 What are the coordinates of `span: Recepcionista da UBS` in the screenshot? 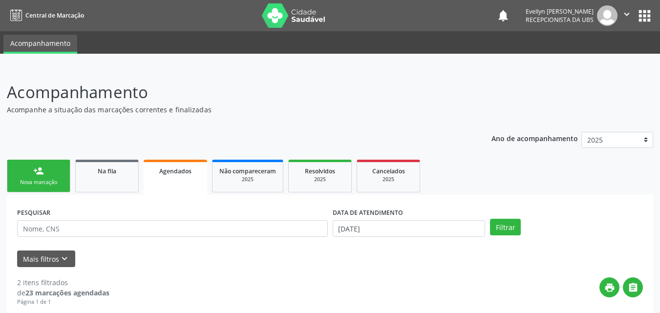 It's located at (559, 20).